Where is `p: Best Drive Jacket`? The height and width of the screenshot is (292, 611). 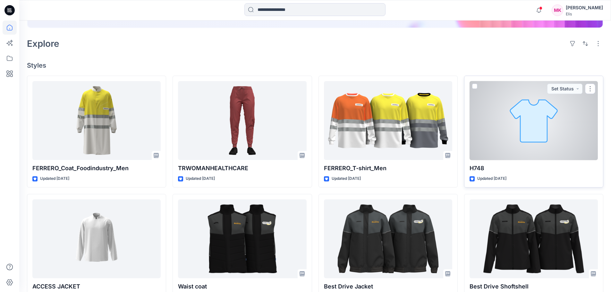
p: Best Drive Jacket is located at coordinates (388, 287).